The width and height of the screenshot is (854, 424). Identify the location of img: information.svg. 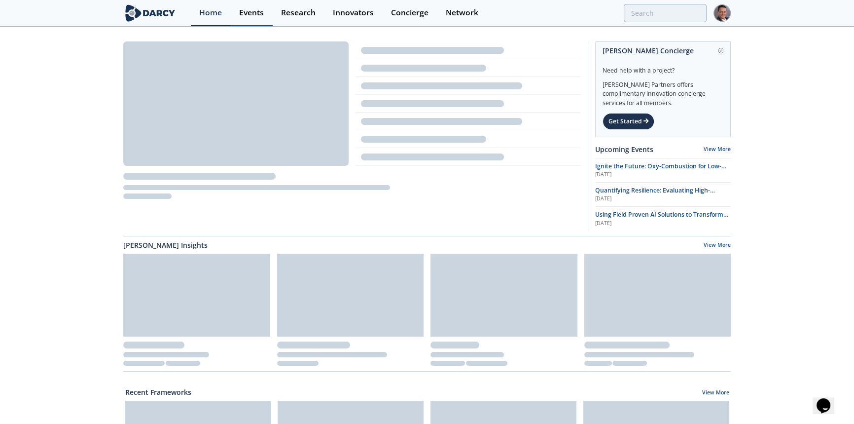
(721, 50).